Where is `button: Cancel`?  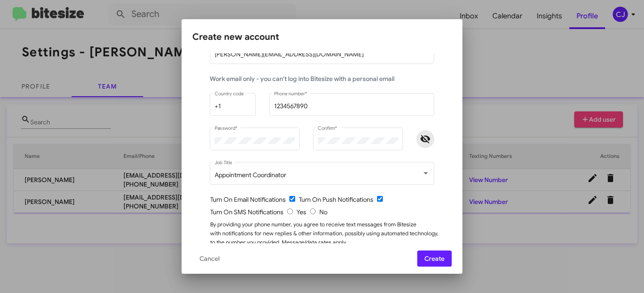 button: Cancel is located at coordinates (209, 258).